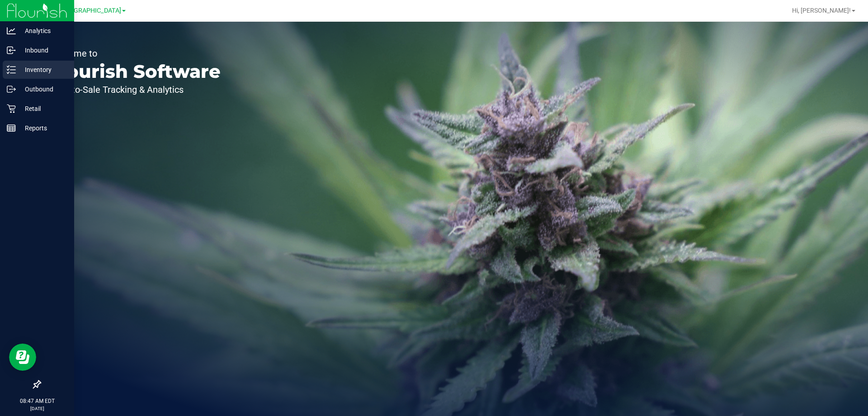 This screenshot has width=868, height=416. What do you see at coordinates (12, 70) in the screenshot?
I see `inline-svg: Inventory` at bounding box center [12, 70].